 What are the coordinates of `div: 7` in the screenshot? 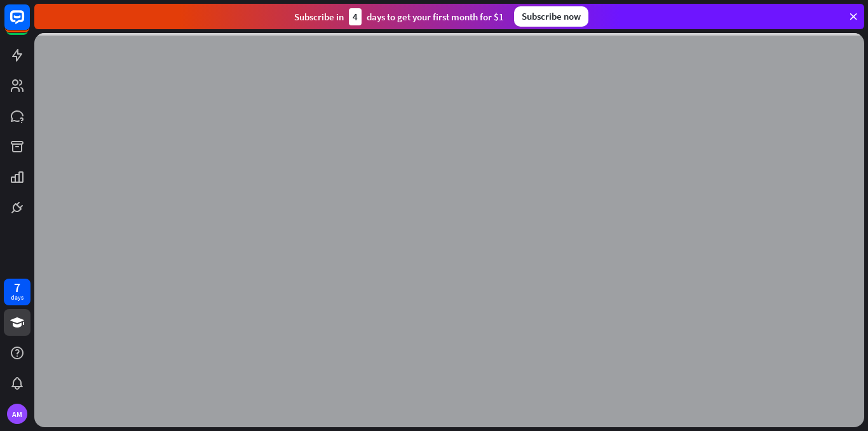 It's located at (17, 287).